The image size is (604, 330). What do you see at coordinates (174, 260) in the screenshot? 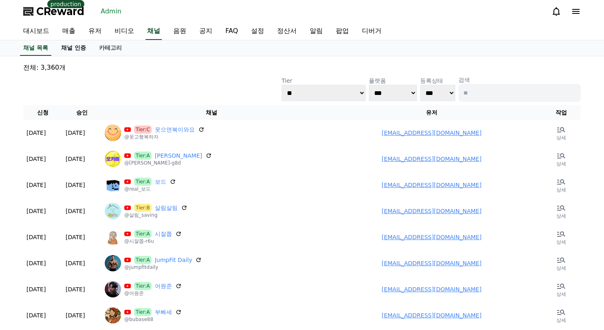
I see `a: JumpFit Daily` at bounding box center [174, 260].